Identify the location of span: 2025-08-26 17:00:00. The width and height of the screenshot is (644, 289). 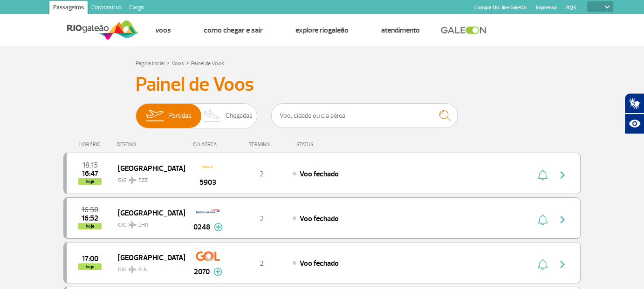
(90, 259).